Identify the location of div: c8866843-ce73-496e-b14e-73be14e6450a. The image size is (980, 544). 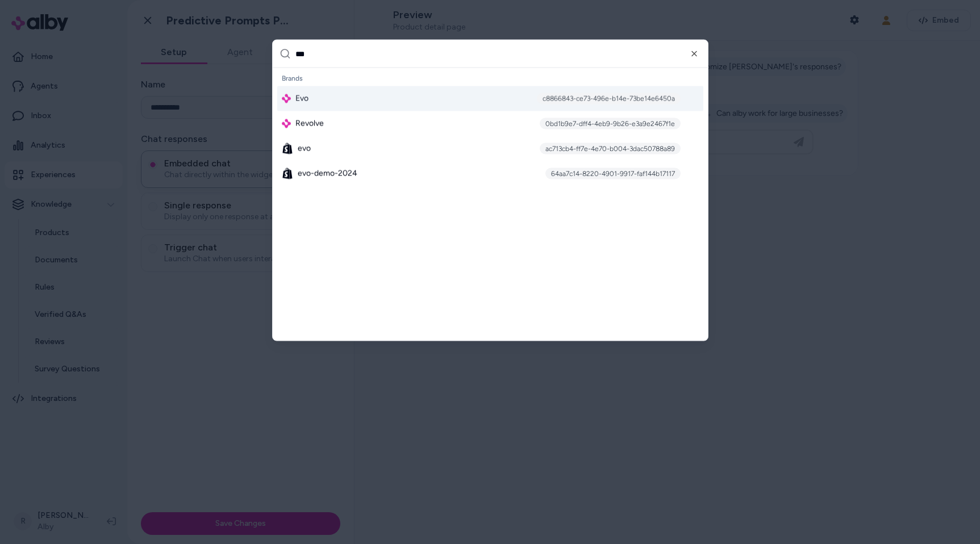
(609, 98).